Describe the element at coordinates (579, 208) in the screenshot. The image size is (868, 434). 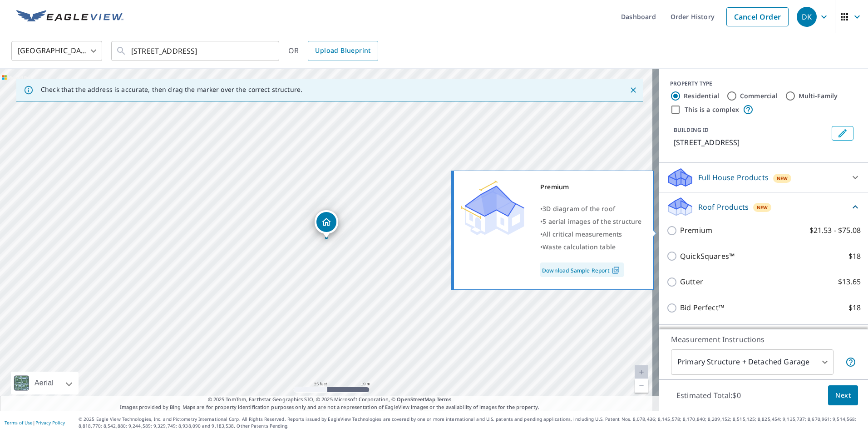
I see `span: 3D diagram of the roof` at that location.